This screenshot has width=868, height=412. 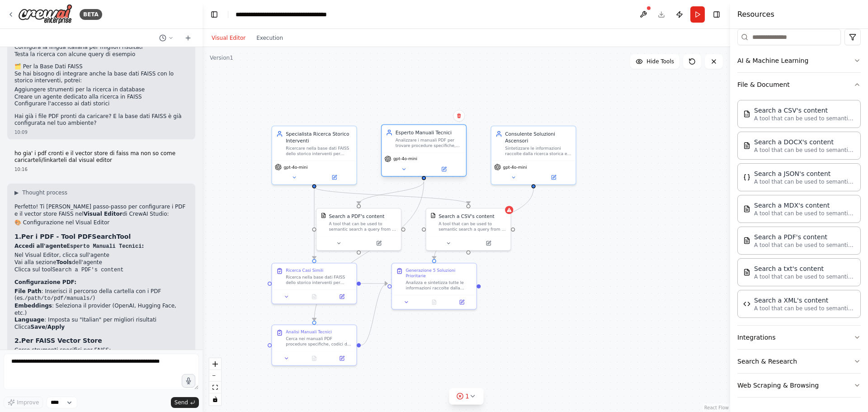 What do you see at coordinates (717, 15) in the screenshot?
I see `button: Hide right sidebar` at bounding box center [717, 15].